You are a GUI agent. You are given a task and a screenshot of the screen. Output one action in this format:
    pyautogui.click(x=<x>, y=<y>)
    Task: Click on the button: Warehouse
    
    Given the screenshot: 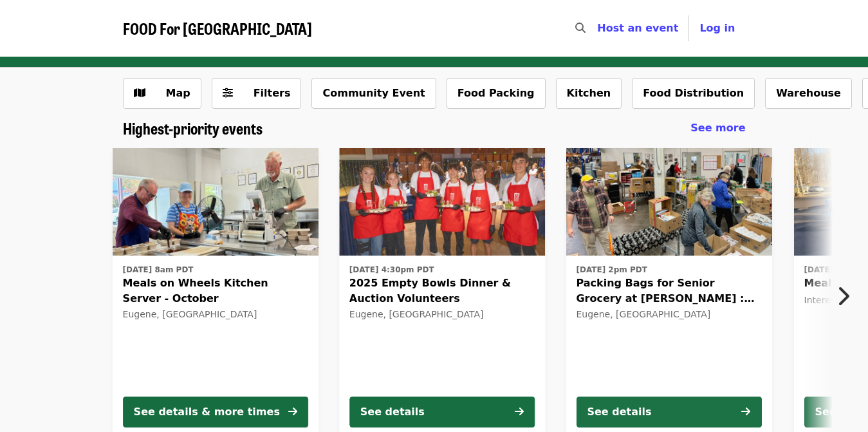 What is the action you would take?
    pyautogui.click(x=808, y=94)
    